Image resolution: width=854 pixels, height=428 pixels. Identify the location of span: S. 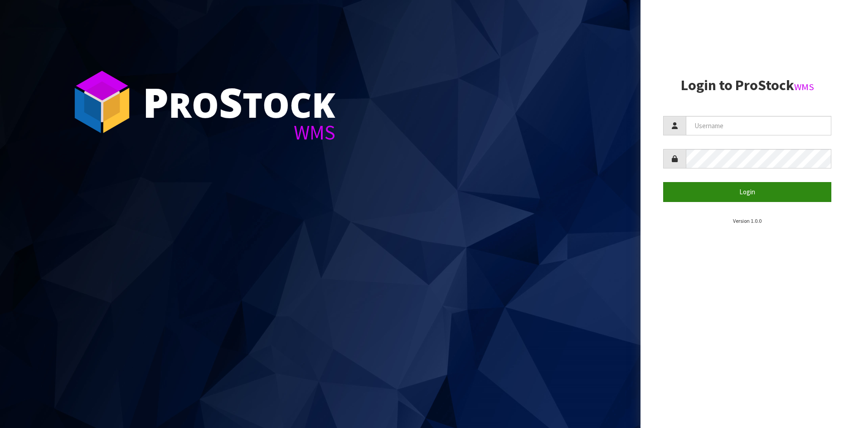
(231, 102).